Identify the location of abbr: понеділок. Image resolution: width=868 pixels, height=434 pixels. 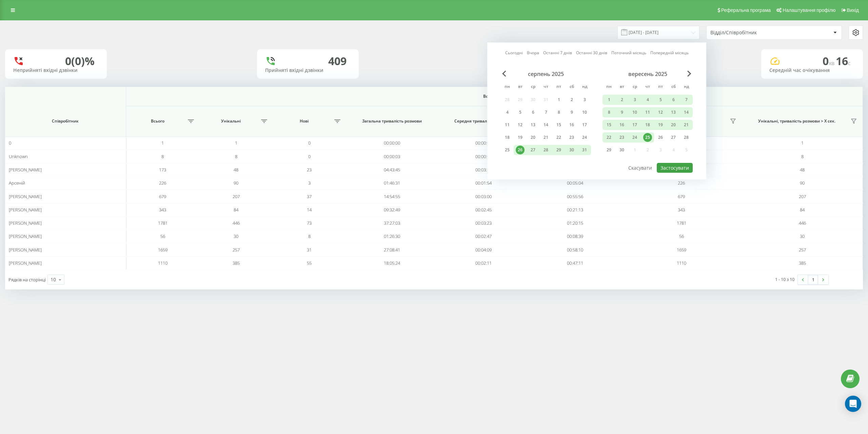
(609, 87).